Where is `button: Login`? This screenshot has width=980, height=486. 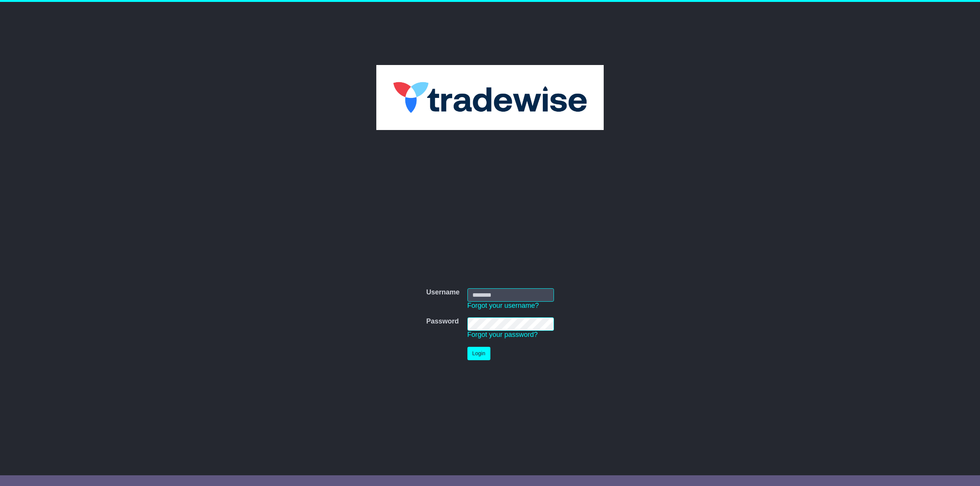
button: Login is located at coordinates (478, 354).